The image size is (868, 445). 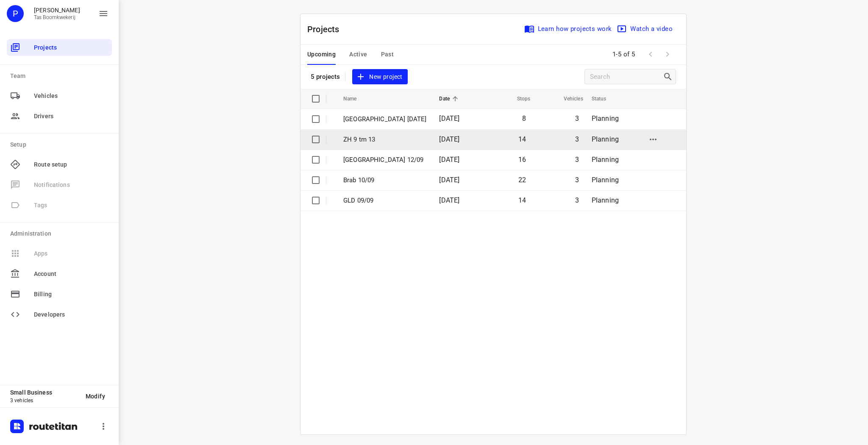 What do you see at coordinates (95, 396) in the screenshot?
I see `button: Modify` at bounding box center [95, 396].